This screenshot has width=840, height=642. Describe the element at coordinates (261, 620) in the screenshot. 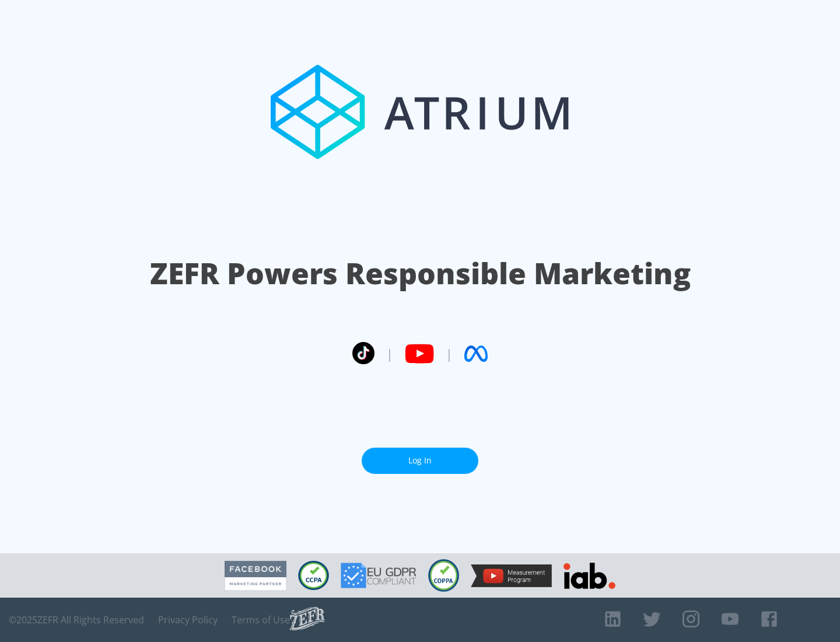

I see `a: Terms of Use` at that location.